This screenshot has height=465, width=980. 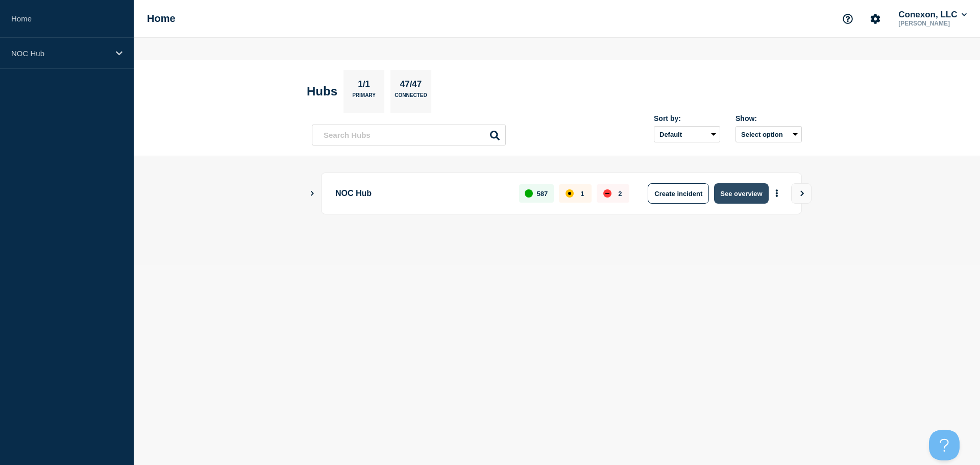 I want to click on h2: Hubs, so click(x=322, y=92).